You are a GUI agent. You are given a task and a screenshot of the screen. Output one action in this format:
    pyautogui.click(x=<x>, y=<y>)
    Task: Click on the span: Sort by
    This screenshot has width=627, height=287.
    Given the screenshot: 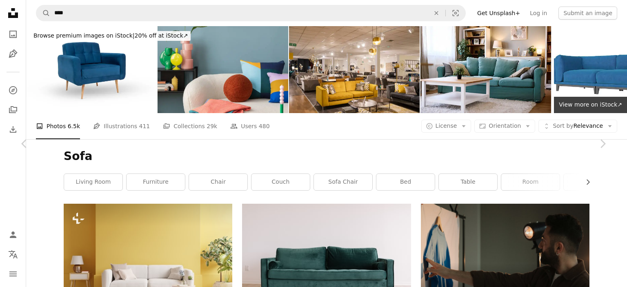 What is the action you would take?
    pyautogui.click(x=563, y=126)
    